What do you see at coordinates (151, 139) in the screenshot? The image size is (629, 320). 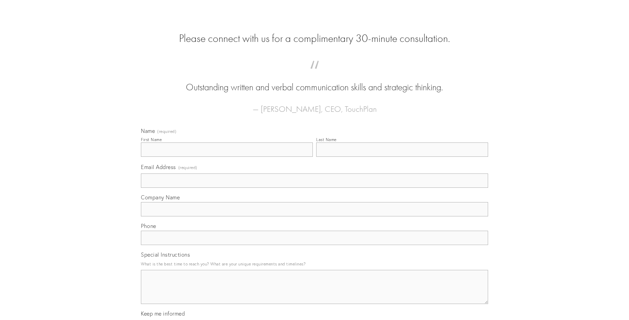 I see `div: First Name` at bounding box center [151, 139].